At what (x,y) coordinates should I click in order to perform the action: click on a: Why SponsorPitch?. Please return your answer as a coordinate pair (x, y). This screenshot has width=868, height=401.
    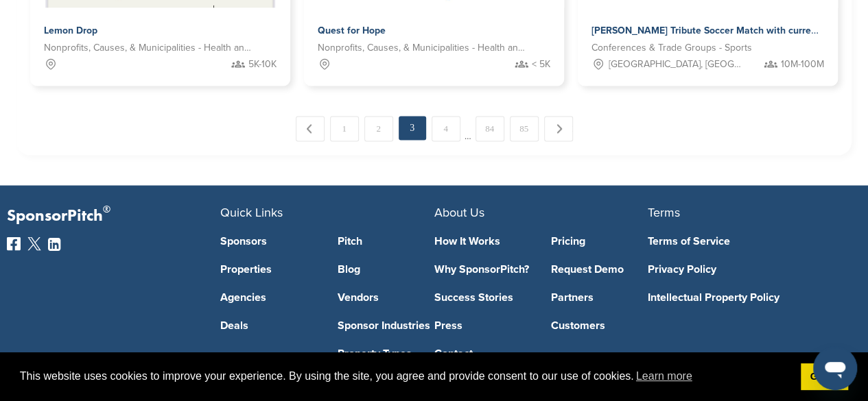
    Looking at the image, I should click on (482, 269).